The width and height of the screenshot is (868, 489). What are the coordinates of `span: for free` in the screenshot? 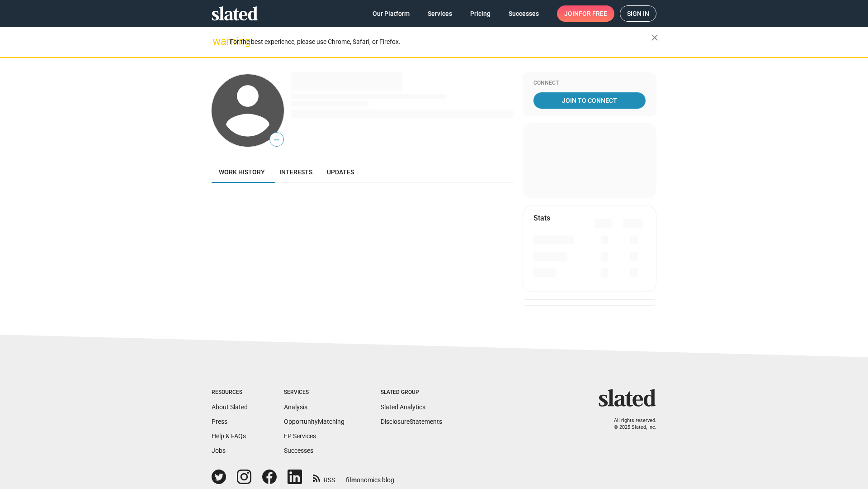 It's located at (593, 14).